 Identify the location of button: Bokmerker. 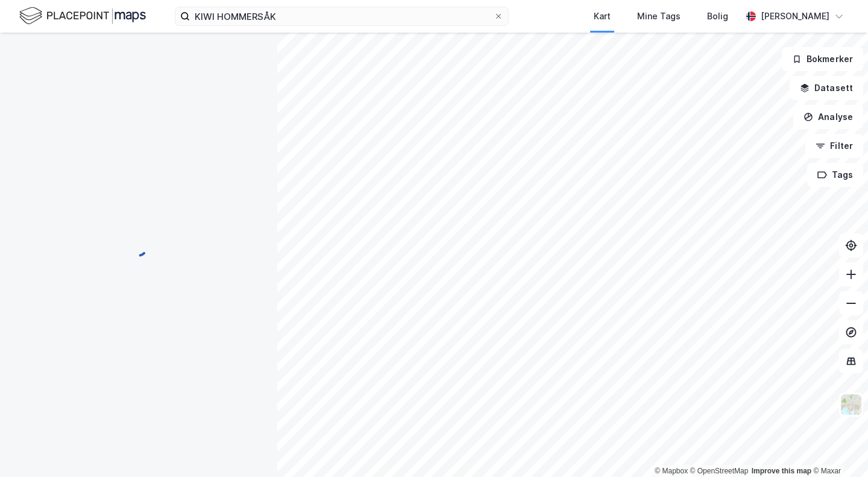
(822, 59).